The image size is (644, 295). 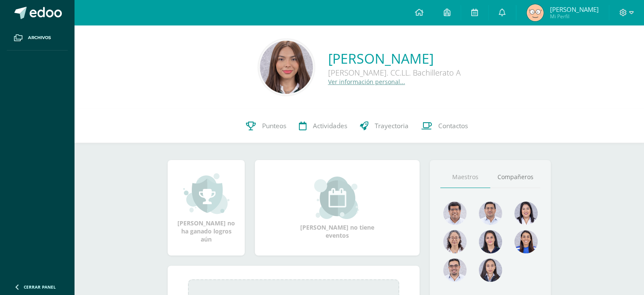 What do you see at coordinates (490, 242) in the screenshot?
I see `img: 6bc5668d4199ea03c0854e21131151f7.png` at bounding box center [490, 242].